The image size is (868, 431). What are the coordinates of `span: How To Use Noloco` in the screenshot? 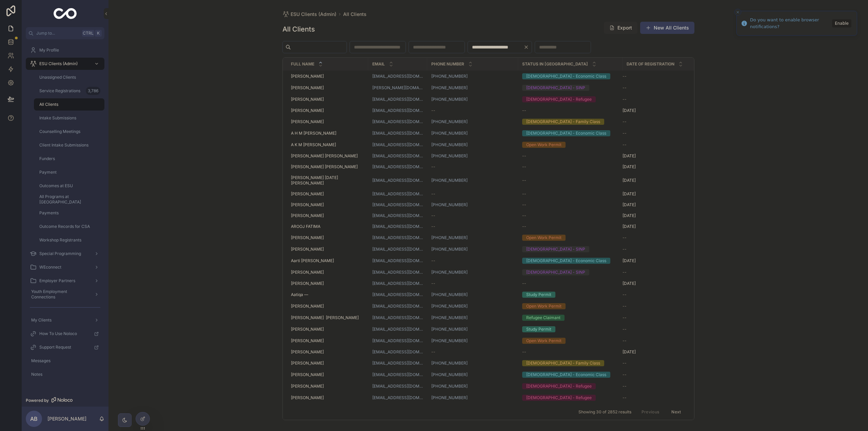 It's located at (58, 334).